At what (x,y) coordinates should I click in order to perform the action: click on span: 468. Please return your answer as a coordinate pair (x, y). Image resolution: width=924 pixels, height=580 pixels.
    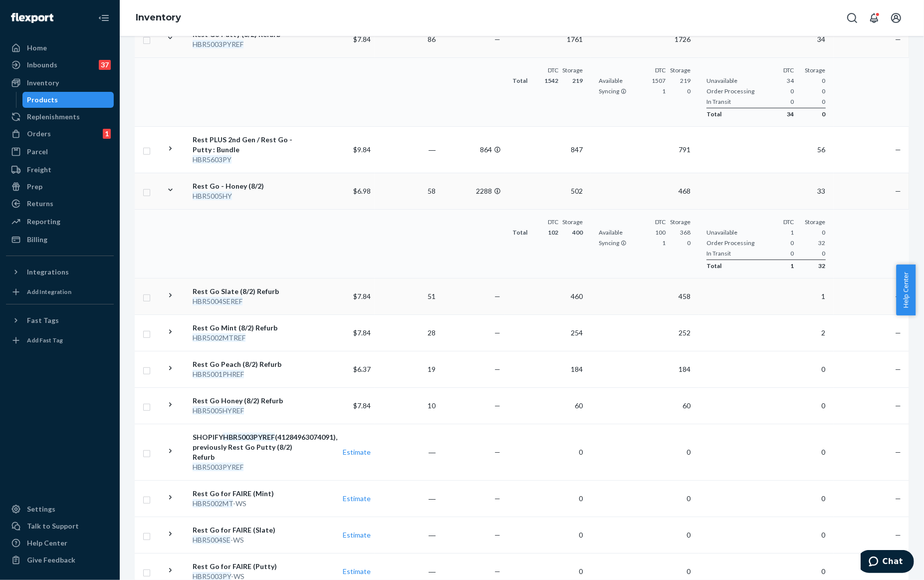
    Looking at the image, I should click on (685, 190).